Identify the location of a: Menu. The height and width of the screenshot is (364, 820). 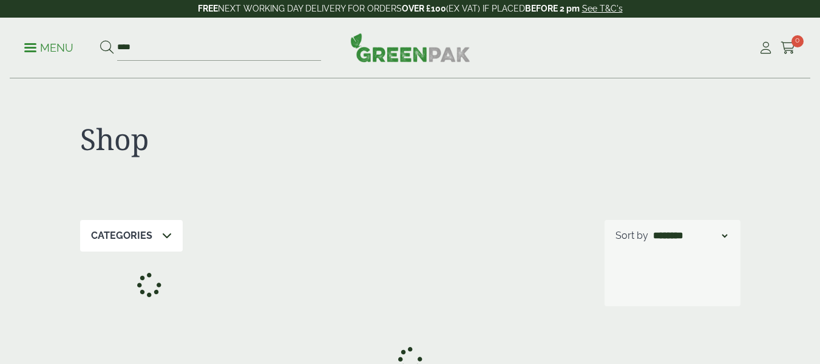
(49, 47).